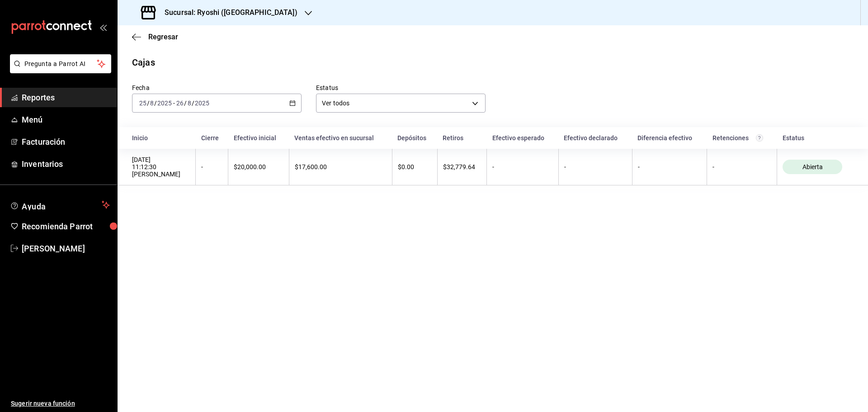 The height and width of the screenshot is (412, 868). Describe the element at coordinates (59, 70) in the screenshot. I see `a: Pregunta a Parrot AI` at that location.